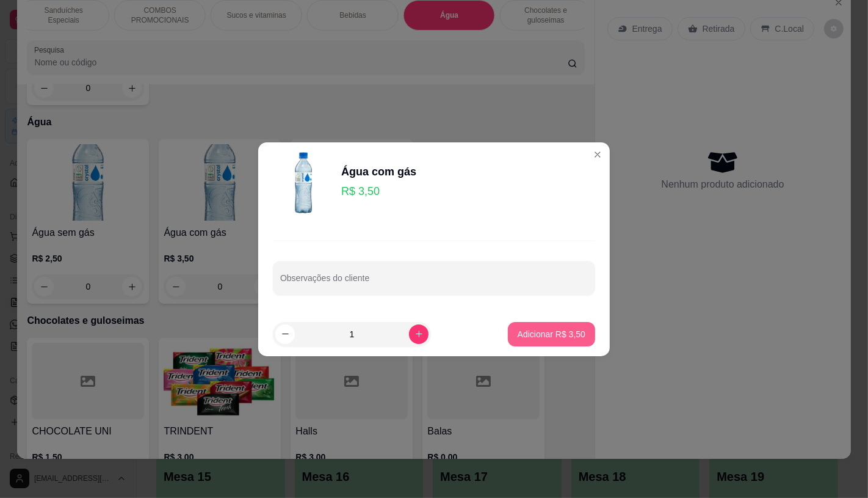 The width and height of the screenshot is (868, 498). Describe the element at coordinates (419, 334) in the screenshot. I see `button: increase-product-quantity` at that location.